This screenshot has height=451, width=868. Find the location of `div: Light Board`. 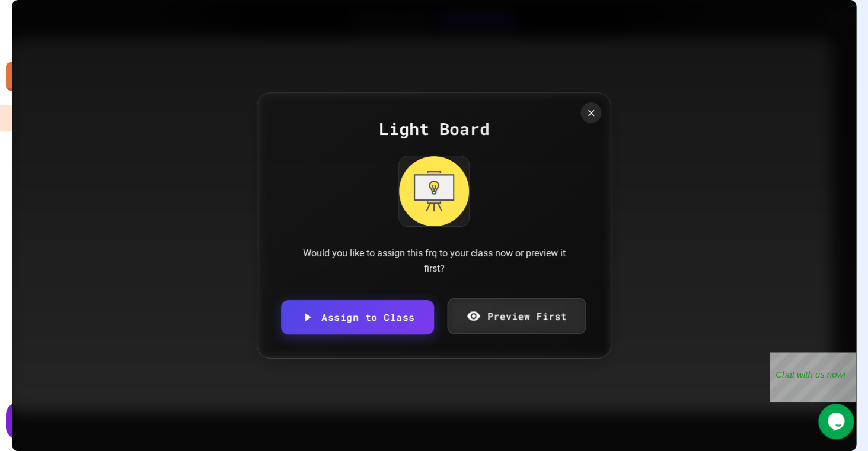

div: Light Board is located at coordinates (434, 129).